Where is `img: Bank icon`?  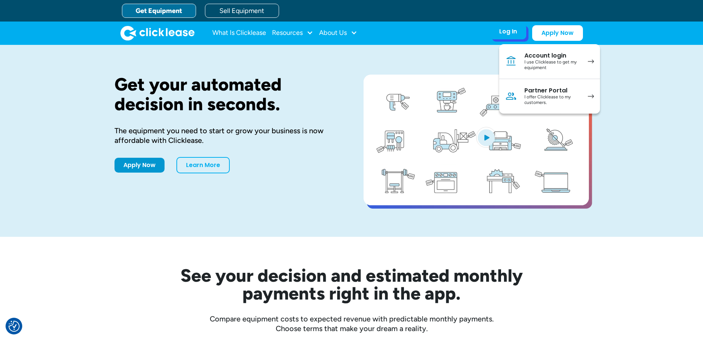 img: Bank icon is located at coordinates (511, 61).